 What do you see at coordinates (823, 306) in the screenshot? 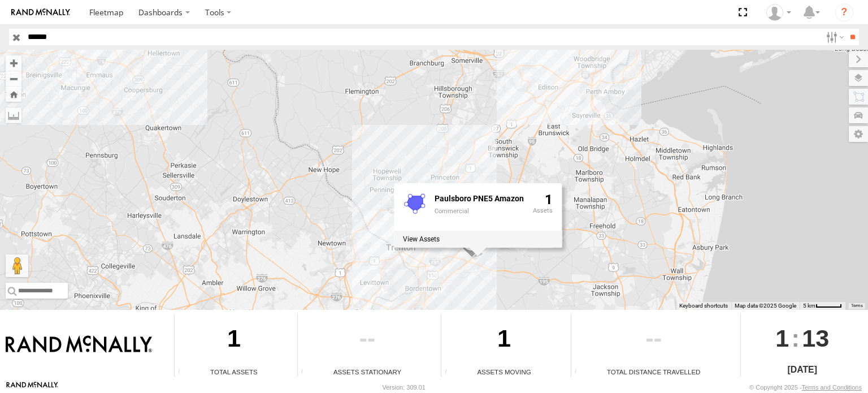
I see `button: Map Scale: 5 km per 43 pixels` at bounding box center [823, 306].